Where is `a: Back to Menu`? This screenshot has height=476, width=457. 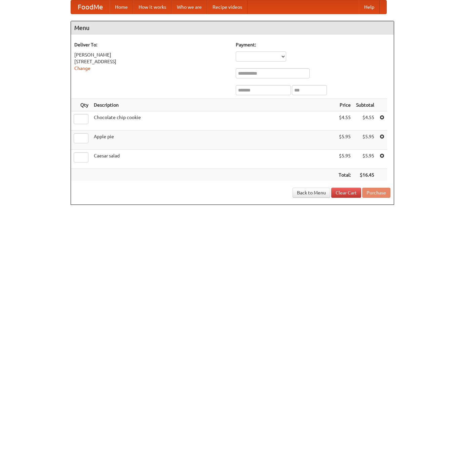 a: Back to Menu is located at coordinates (311, 193).